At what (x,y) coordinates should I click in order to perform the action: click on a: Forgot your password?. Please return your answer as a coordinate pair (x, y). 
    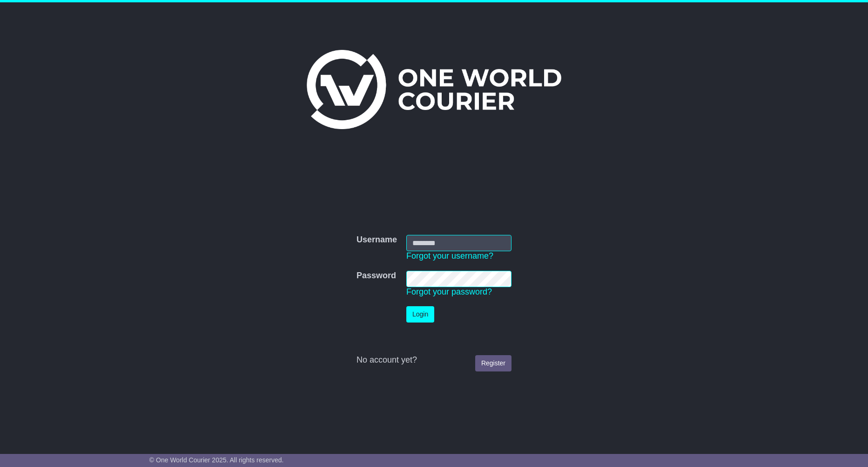
    Looking at the image, I should click on (449, 292).